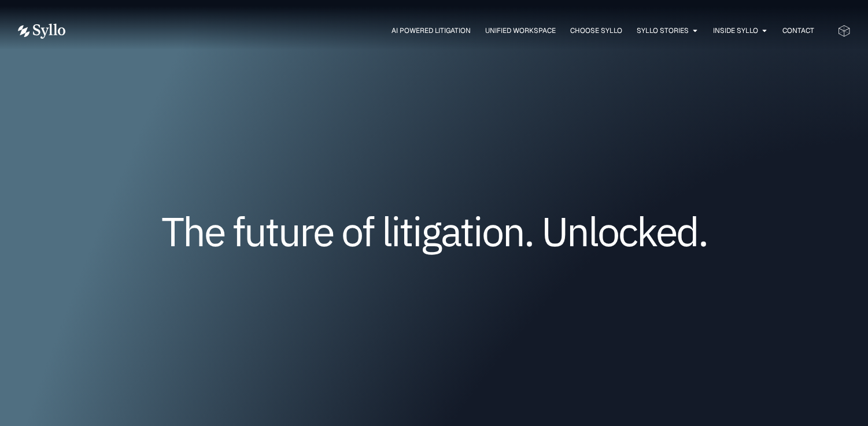 The width and height of the screenshot is (868, 426). I want to click on nav: Menu, so click(451, 31).